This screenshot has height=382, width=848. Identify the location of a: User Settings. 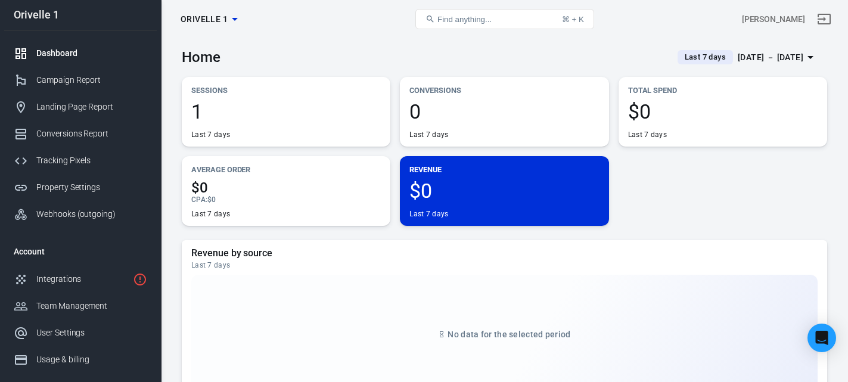
(80, 332).